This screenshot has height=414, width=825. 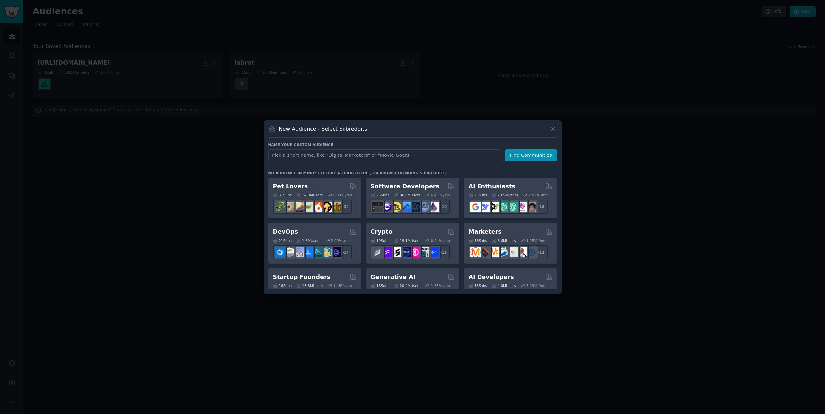 I want to click on div: 31 Sub s, so click(x=282, y=195).